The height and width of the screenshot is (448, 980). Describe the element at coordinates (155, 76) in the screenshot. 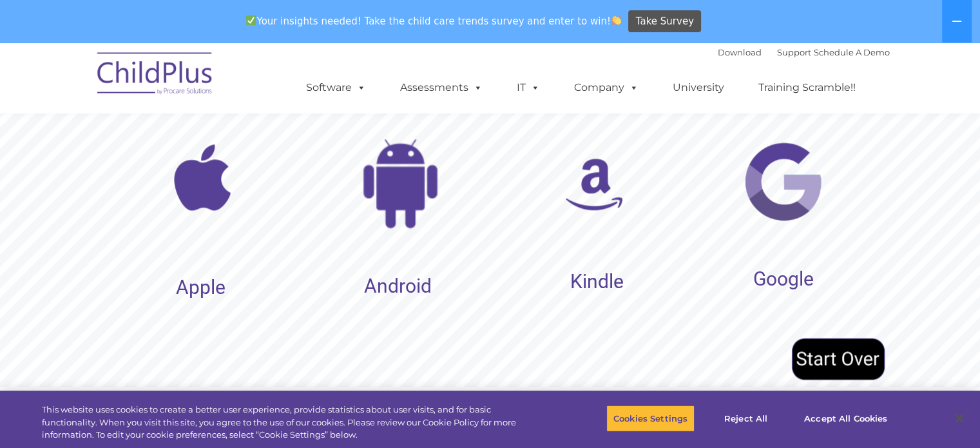

I see `img: ChildPlus by Procare Solutions` at that location.